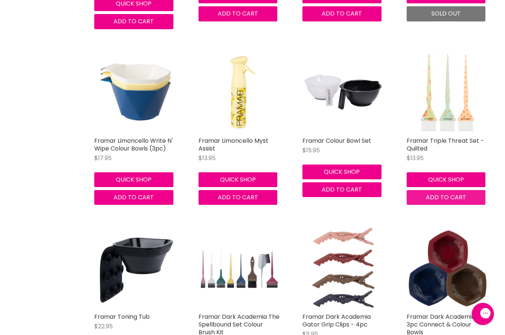 The image size is (505, 335). Describe the element at coordinates (343, 268) in the screenshot. I see `img: Framar Dark Academia Gator Grip Clips - 4pc` at that location.